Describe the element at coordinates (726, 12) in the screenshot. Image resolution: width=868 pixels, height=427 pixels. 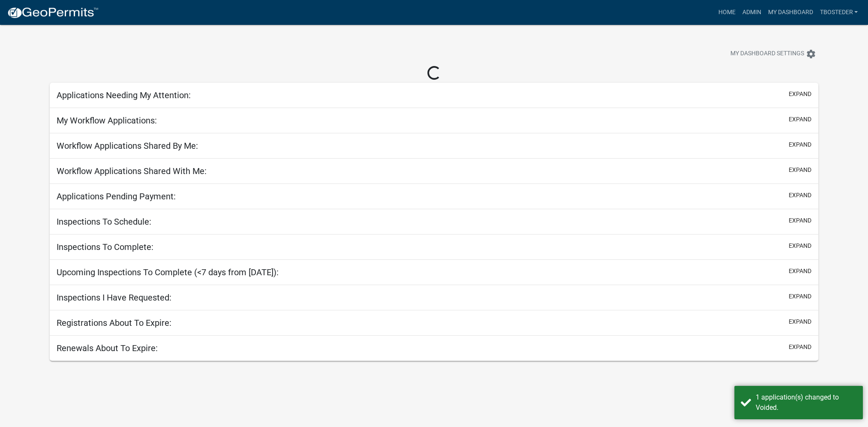
I see `a: Home` at that location.